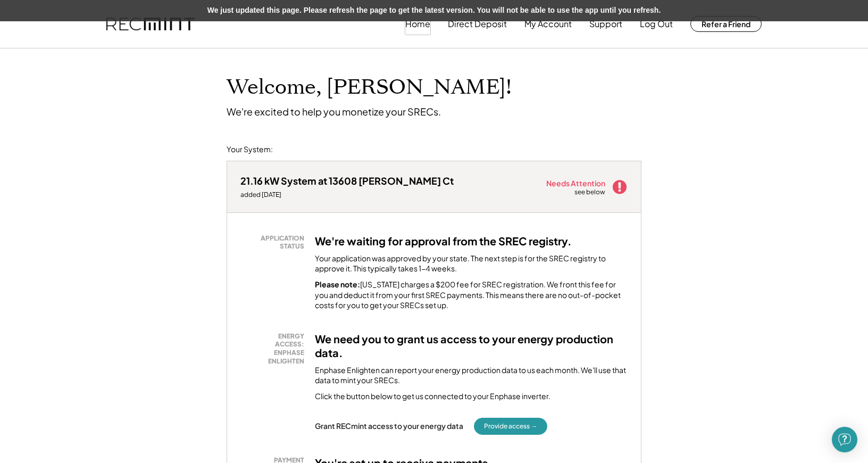  What do you see at coordinates (334, 111) in the screenshot?
I see `div: We're excited to help you monetize your SRECs.` at bounding box center [334, 111].